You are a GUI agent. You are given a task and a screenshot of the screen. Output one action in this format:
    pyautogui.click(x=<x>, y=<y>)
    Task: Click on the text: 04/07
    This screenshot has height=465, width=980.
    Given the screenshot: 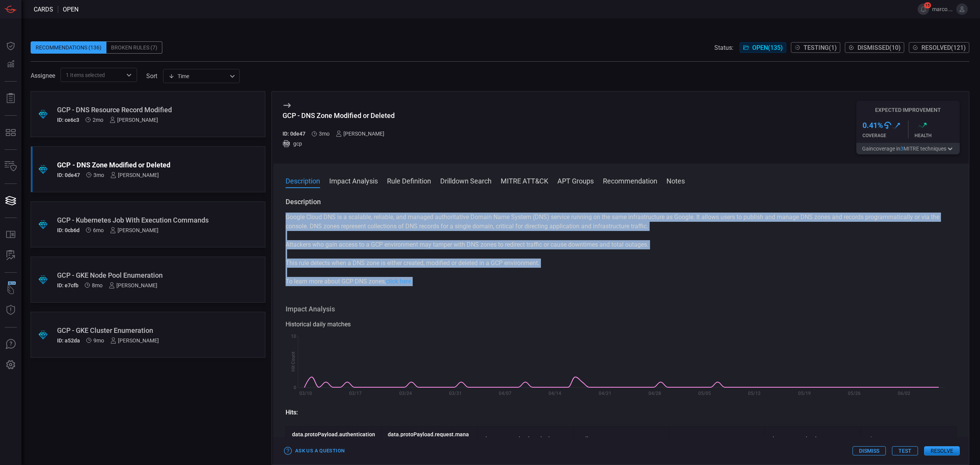 What is the action you would take?
    pyautogui.click(x=505, y=394)
    